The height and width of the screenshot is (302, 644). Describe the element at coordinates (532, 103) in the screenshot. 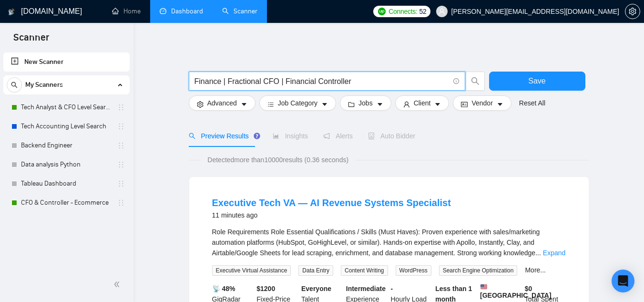

I see `a: Reset All` at that location.